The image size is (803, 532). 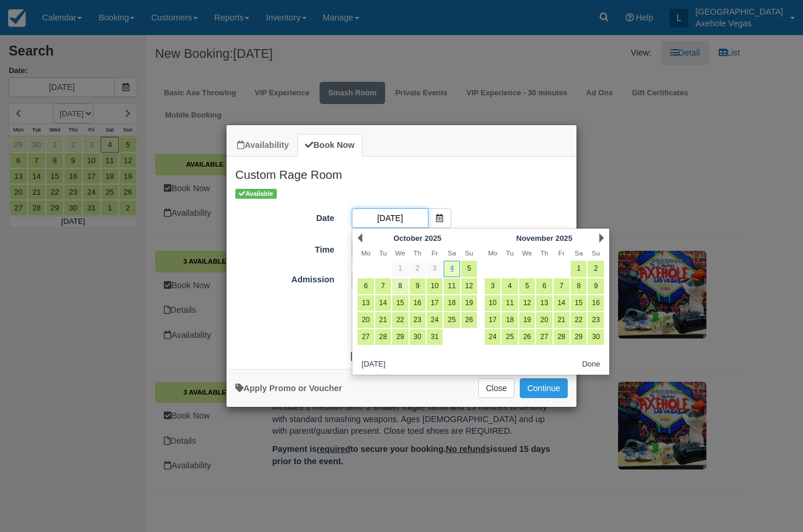 I want to click on span: November, so click(x=534, y=238).